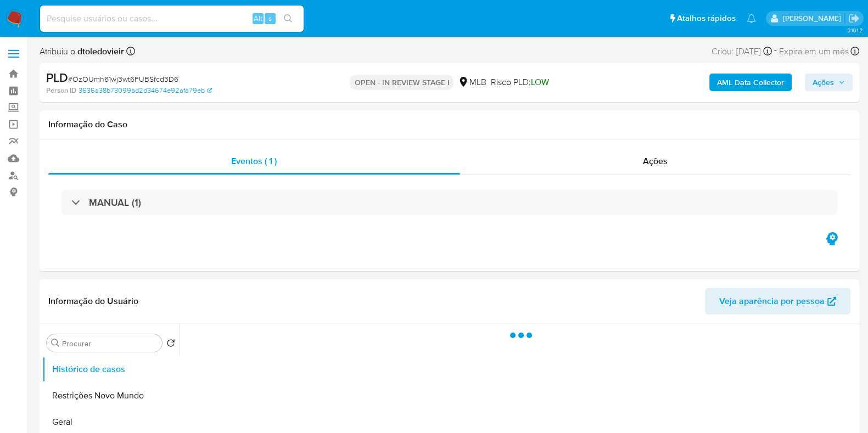 The image size is (868, 433). I want to click on h3: MANUAL (1), so click(114, 203).